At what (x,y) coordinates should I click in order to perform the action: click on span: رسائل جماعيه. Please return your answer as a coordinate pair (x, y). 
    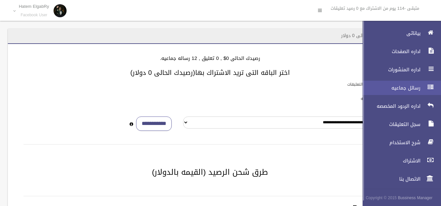
    Looking at the image, I should click on (389, 88).